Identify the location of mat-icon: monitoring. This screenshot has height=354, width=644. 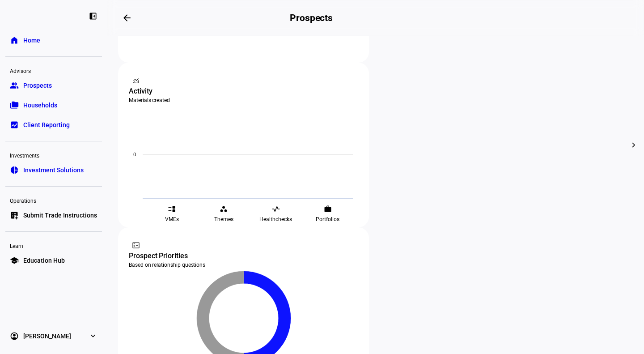
(136, 80).